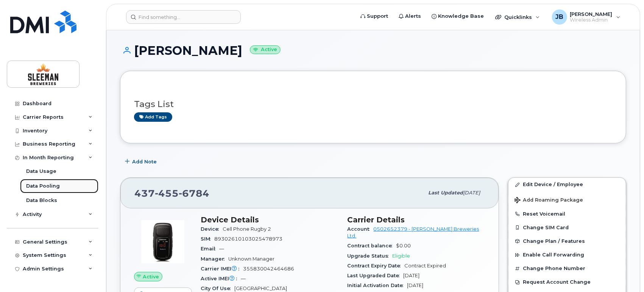 This screenshot has width=644, height=292. I want to click on span: City Of Use, so click(217, 288).